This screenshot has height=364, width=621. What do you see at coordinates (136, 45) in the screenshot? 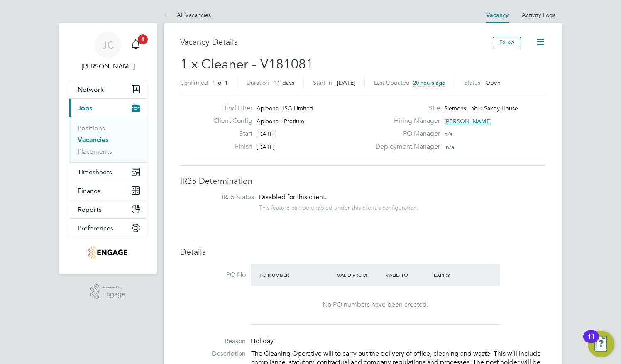
I see `a: 1` at bounding box center [136, 45].